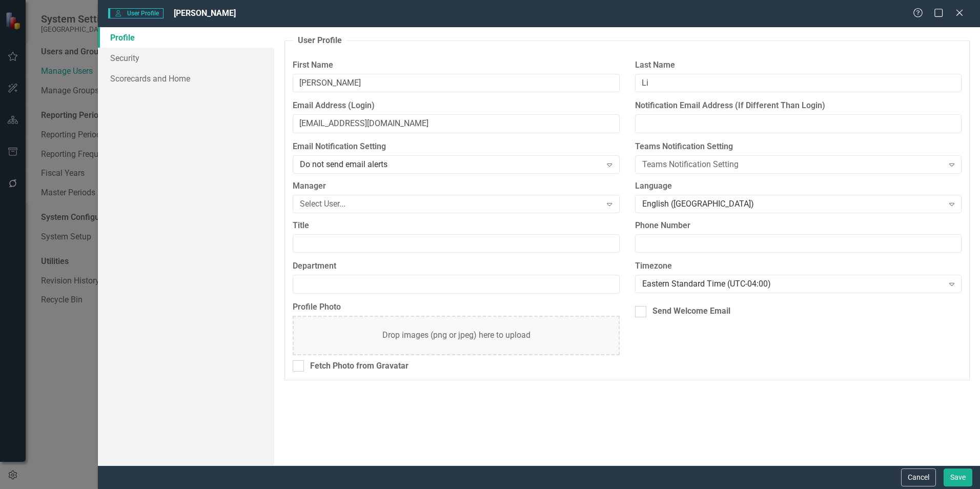  I want to click on button: Save, so click(958, 477).